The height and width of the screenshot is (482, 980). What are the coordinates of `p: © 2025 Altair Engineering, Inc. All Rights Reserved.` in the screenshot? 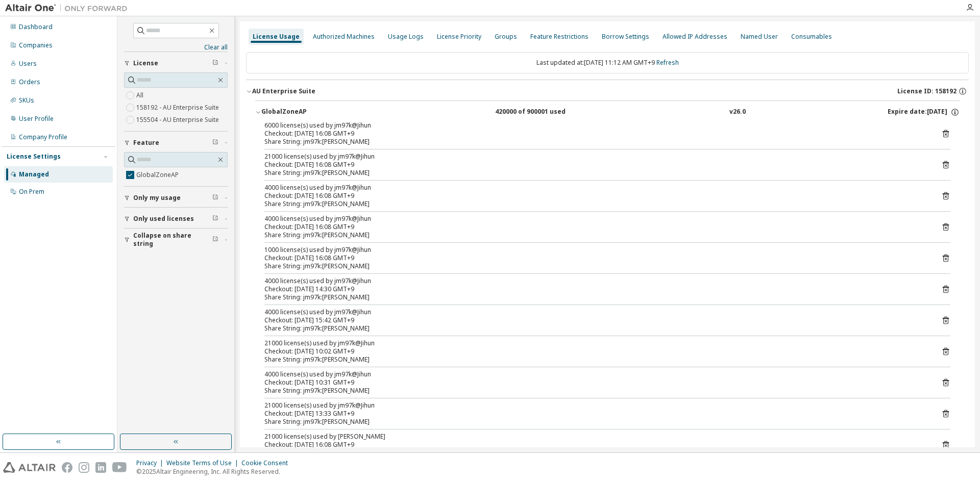 It's located at (215, 471).